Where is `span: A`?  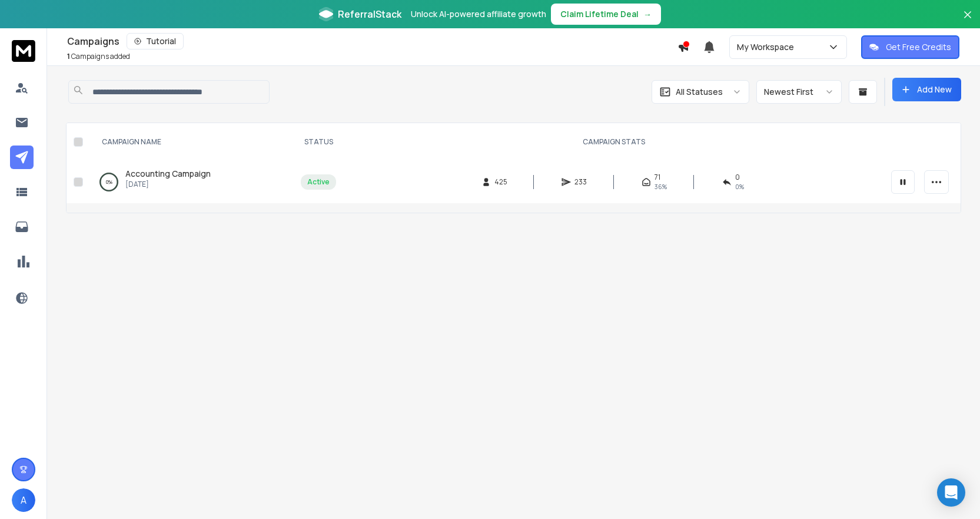 span: A is located at coordinates (24, 500).